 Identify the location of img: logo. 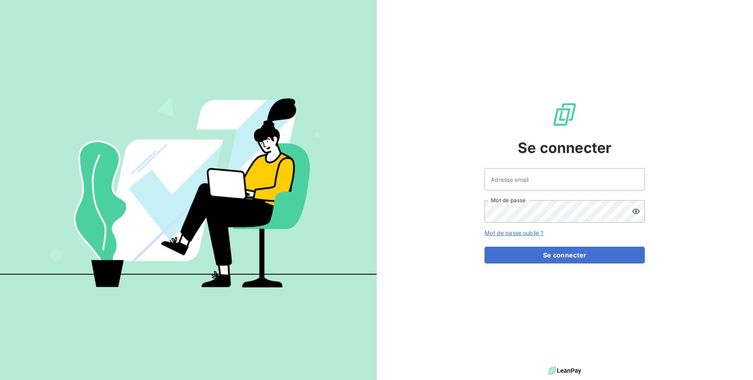
(565, 371).